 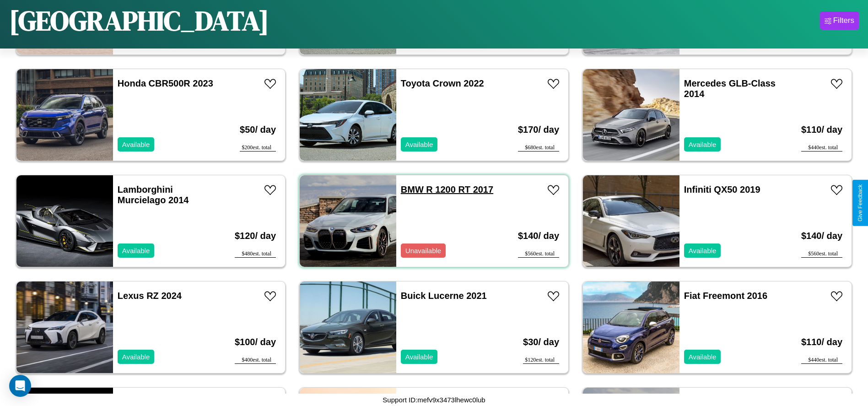 I want to click on a: Fiat Freemont 2016, so click(x=726, y=296).